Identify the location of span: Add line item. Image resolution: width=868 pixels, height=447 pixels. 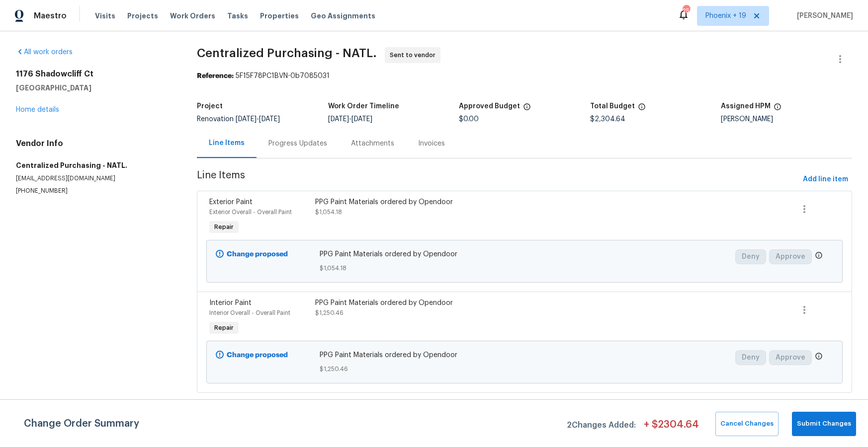
(825, 180).